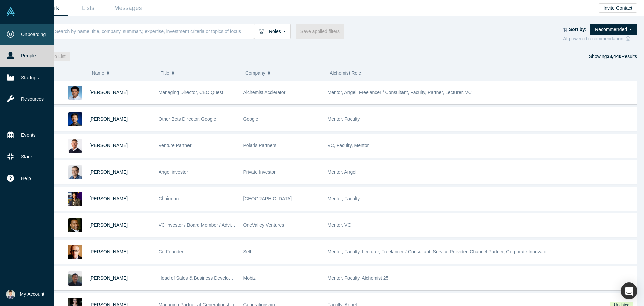 The height and width of the screenshot is (306, 644). Describe the element at coordinates (320, 31) in the screenshot. I see `button: Save applied filters` at that location.